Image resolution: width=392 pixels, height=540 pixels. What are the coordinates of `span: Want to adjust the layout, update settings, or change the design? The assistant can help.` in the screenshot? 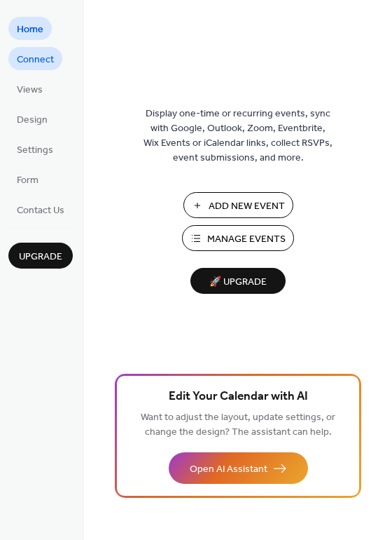 It's located at (238, 425).